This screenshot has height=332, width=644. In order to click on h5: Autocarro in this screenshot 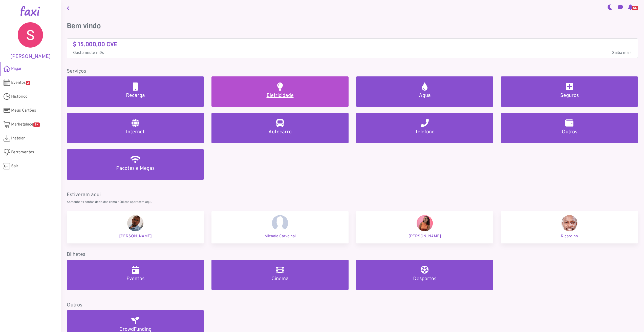, I will do `click(280, 132)`.